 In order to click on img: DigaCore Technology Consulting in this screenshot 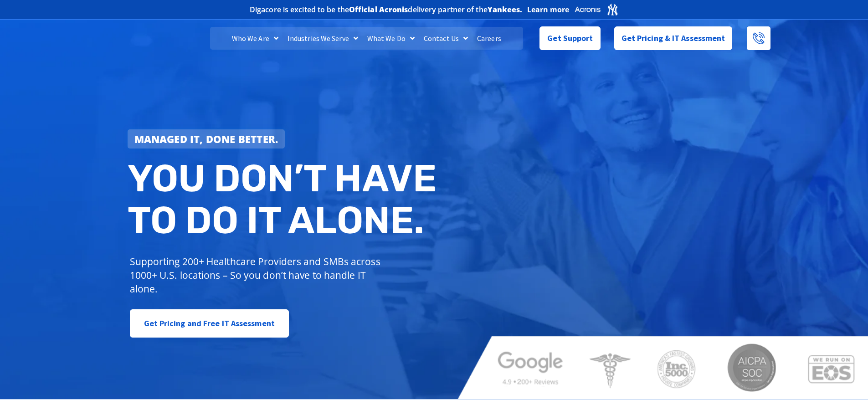, I will do `click(130, 38)`.